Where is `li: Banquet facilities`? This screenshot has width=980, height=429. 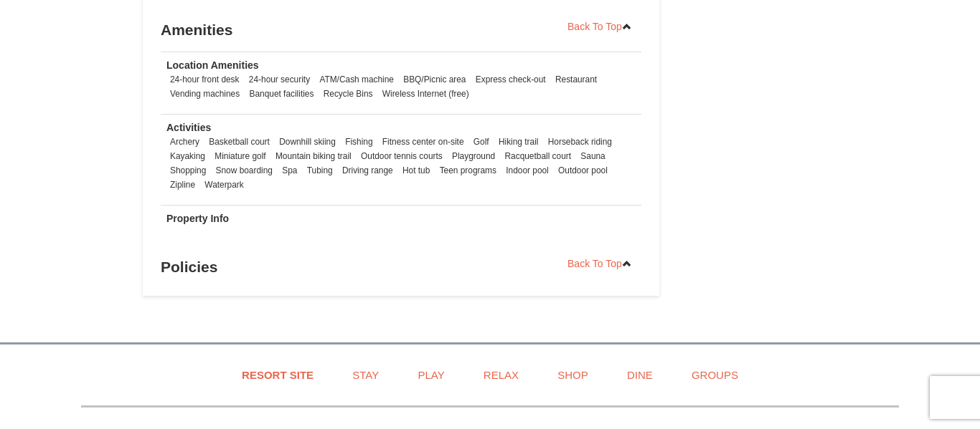 li: Banquet facilities is located at coordinates (282, 94).